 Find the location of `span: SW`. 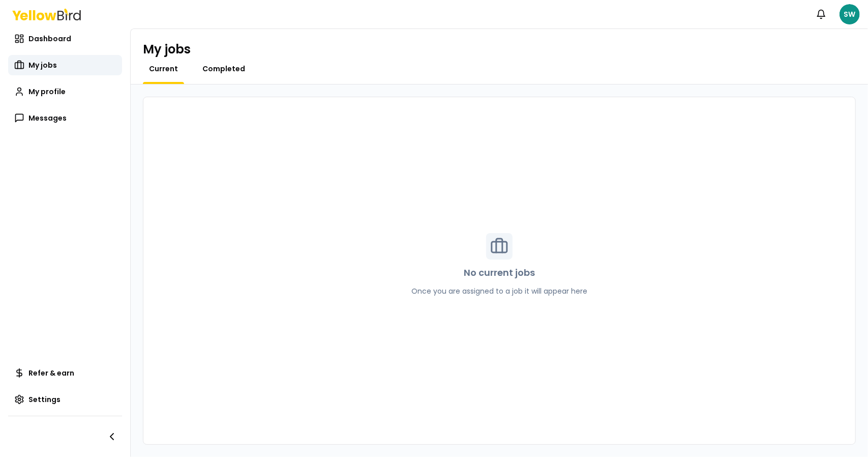

span: SW is located at coordinates (849, 14).